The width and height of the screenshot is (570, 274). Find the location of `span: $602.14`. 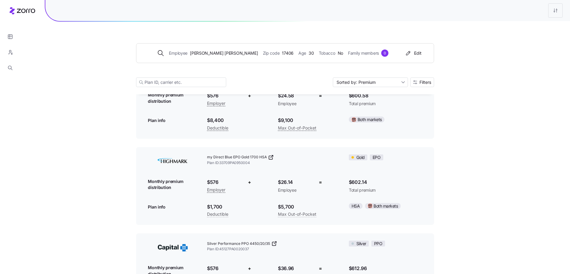

span: $602.14 is located at coordinates (385, 182).